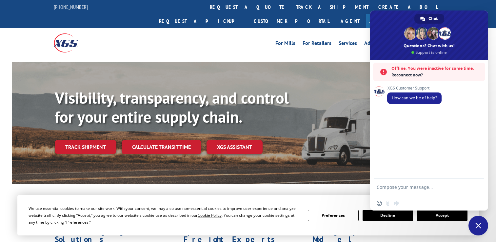 The height and width of the screenshot is (242, 496). Describe the element at coordinates (437, 69) in the screenshot. I see `span: Offline. You were inactive for some time.` at that location.